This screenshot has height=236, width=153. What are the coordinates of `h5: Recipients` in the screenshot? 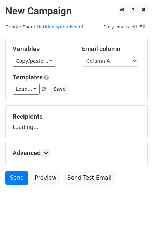 It's located at (76, 117).